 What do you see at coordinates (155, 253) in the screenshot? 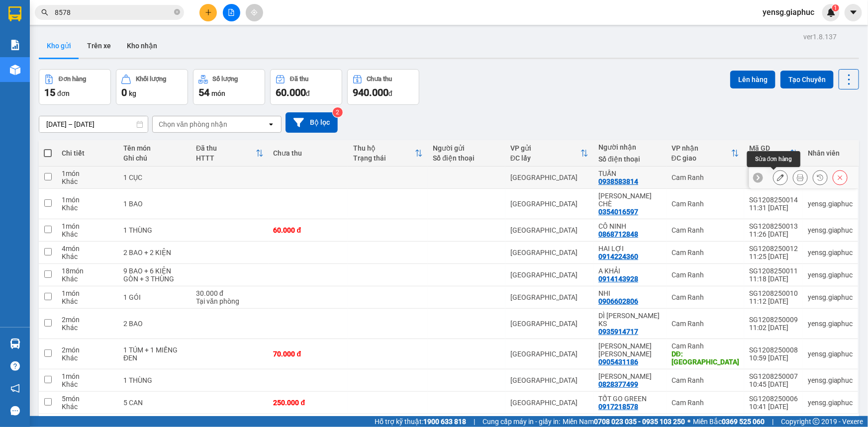
I see `div: 2 BAO + 2 KIỆN` at bounding box center [155, 253].